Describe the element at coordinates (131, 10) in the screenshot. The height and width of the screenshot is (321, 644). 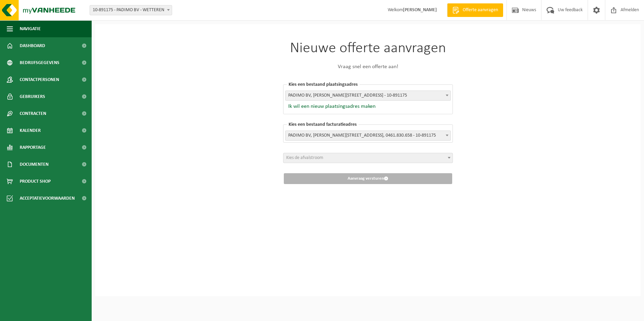
I see `span: 10-891175 - PADIMO BV - WETTEREN` at that location.